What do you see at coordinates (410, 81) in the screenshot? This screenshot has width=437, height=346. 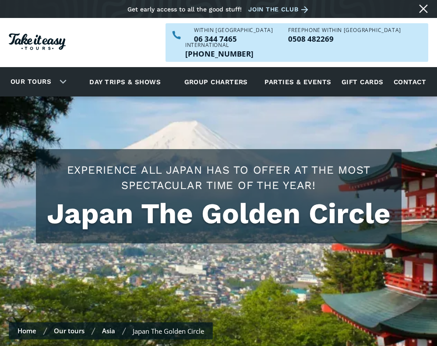 I see `a: Contact` at bounding box center [410, 81].